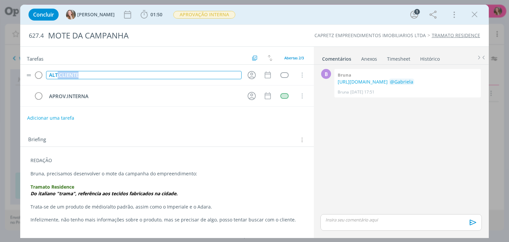  Describe the element at coordinates (430, 57) in the screenshot. I see `a: Histórico` at that location.